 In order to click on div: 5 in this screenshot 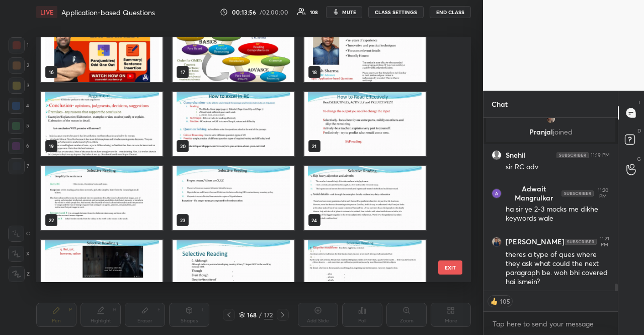, I will do `click(19, 126)`.